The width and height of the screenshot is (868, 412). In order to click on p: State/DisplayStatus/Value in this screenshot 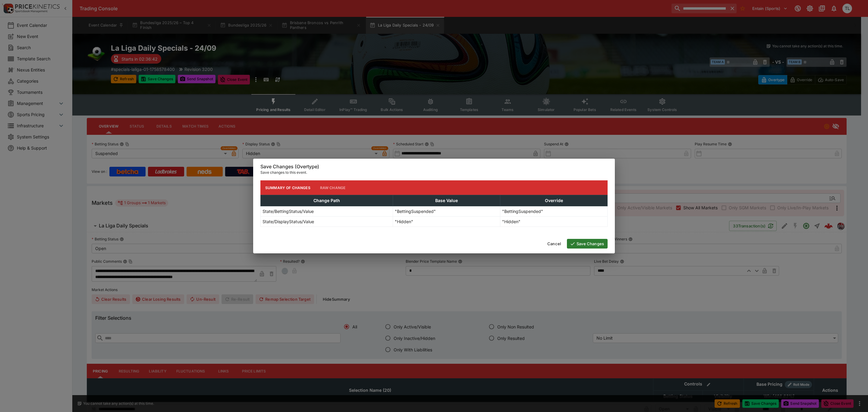, I will do `click(288, 221)`.